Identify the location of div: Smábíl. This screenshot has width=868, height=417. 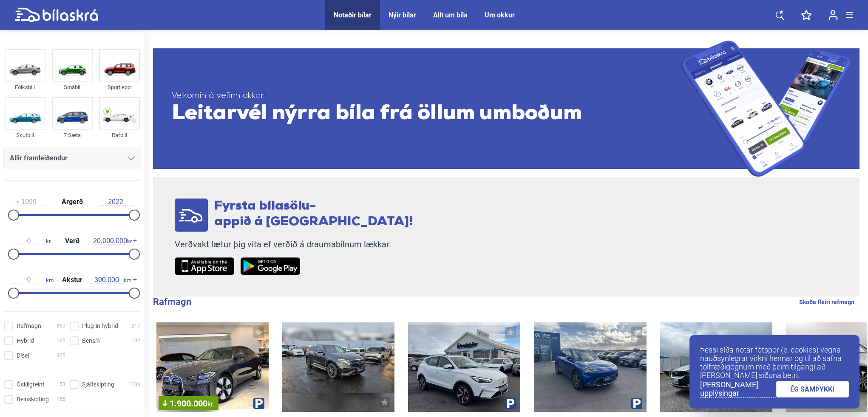
(72, 87).